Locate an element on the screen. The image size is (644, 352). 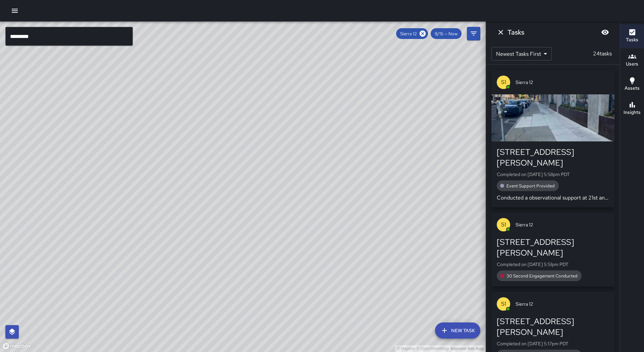
h6: Assets is located at coordinates (632, 88).